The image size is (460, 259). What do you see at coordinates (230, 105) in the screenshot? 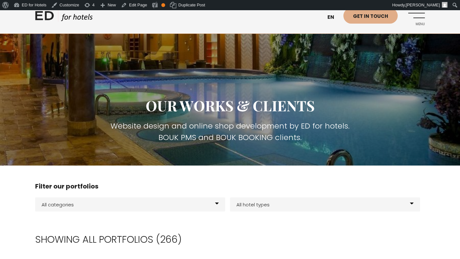
I see `span: Our works & clients` at bounding box center [230, 105].